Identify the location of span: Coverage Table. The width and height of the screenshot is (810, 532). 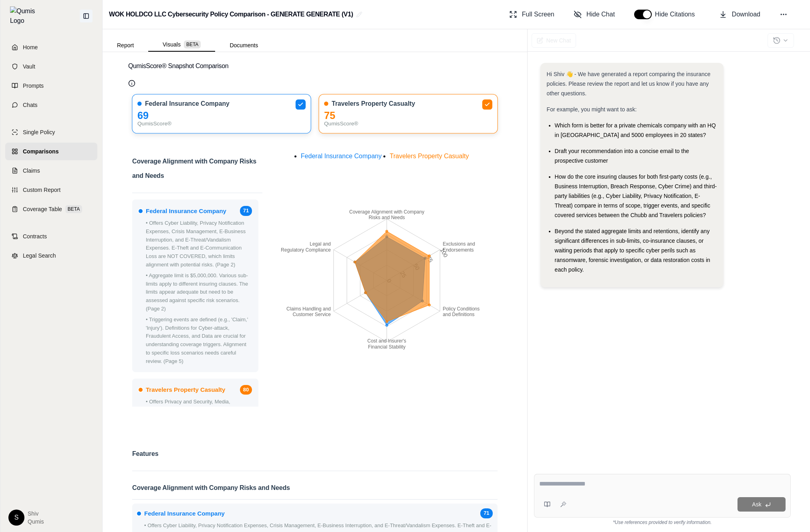
(42, 209).